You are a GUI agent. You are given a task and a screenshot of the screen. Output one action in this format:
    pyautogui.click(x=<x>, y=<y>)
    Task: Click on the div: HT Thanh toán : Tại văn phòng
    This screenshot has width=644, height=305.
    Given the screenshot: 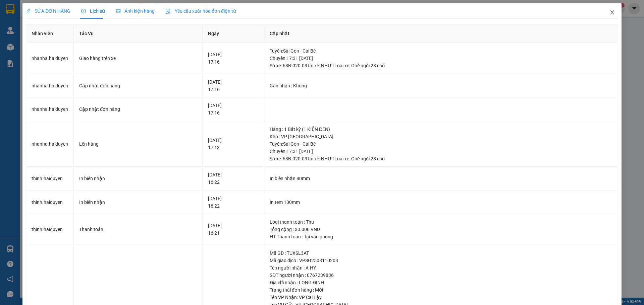 What is the action you would take?
    pyautogui.click(x=441, y=237)
    